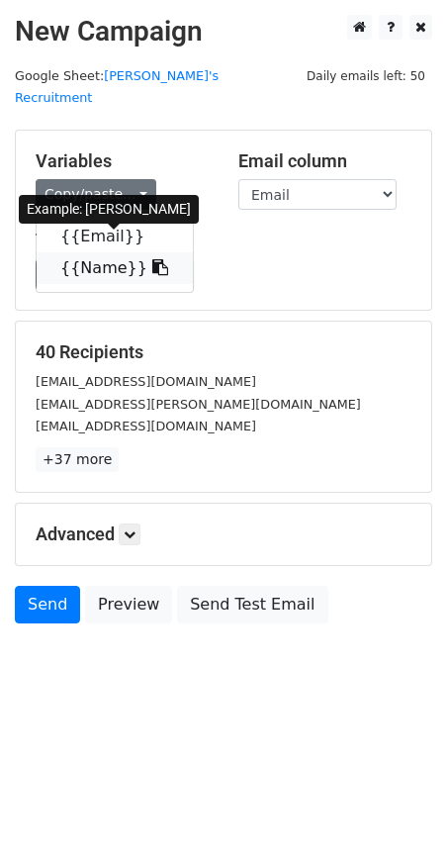  What do you see at coordinates (77, 459) in the screenshot?
I see `a: +37 more` at bounding box center [77, 459].